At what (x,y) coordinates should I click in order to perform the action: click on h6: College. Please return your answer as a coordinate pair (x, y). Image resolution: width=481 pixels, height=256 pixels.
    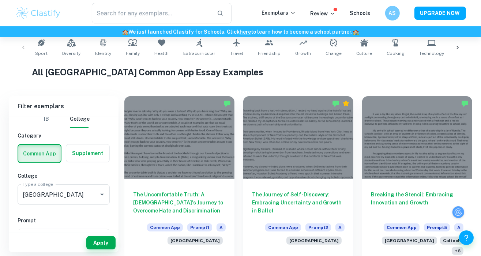
    Looking at the image, I should click on (64, 176).